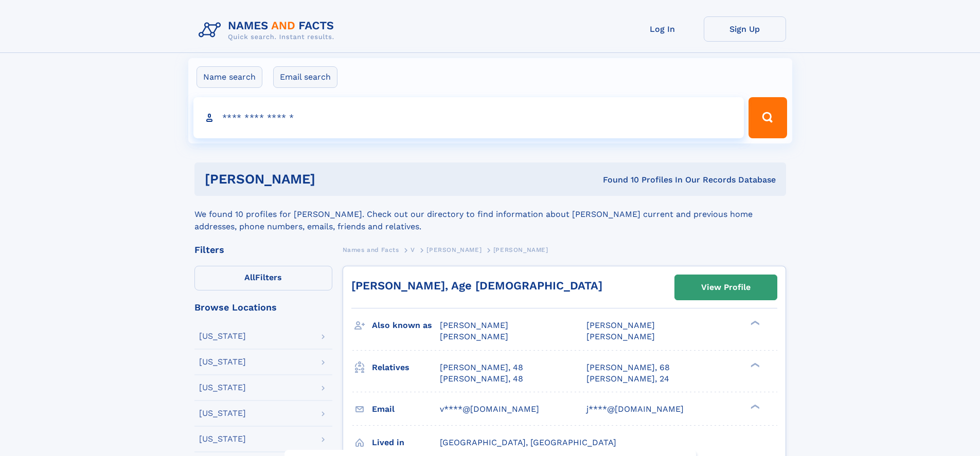 Image resolution: width=980 pixels, height=456 pixels. What do you see at coordinates (263, 308) in the screenshot?
I see `div: Browse Locations` at bounding box center [263, 308].